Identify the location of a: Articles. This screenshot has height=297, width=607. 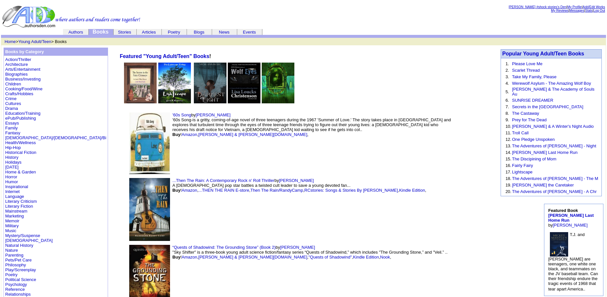
(149, 32).